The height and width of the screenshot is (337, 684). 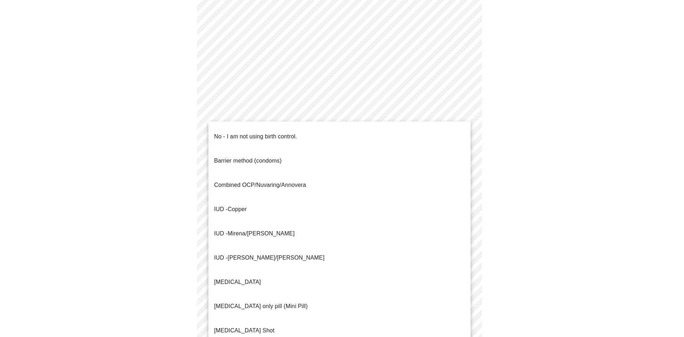 What do you see at coordinates (248, 161) in the screenshot?
I see `p: Barrier method (condoms)` at bounding box center [248, 161].